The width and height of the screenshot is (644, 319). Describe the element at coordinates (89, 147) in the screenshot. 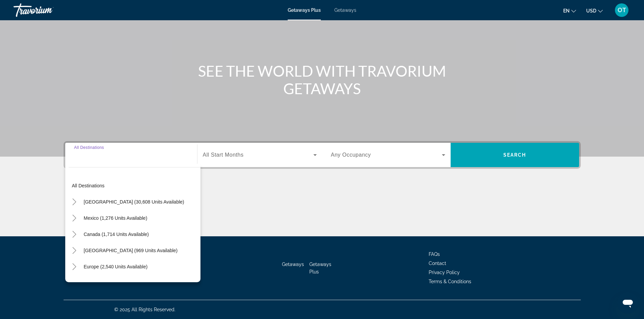

I see `span: All Destinations` at that location.